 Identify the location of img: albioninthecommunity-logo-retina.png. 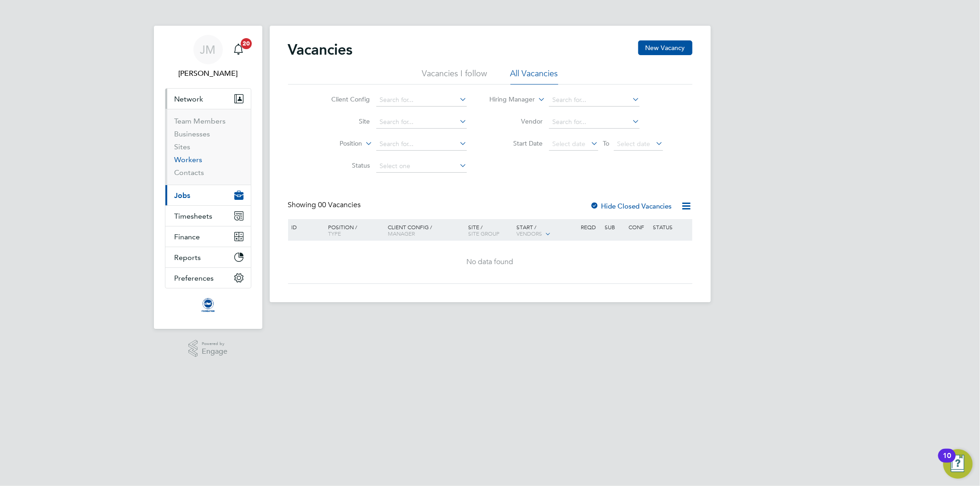
(208, 305).